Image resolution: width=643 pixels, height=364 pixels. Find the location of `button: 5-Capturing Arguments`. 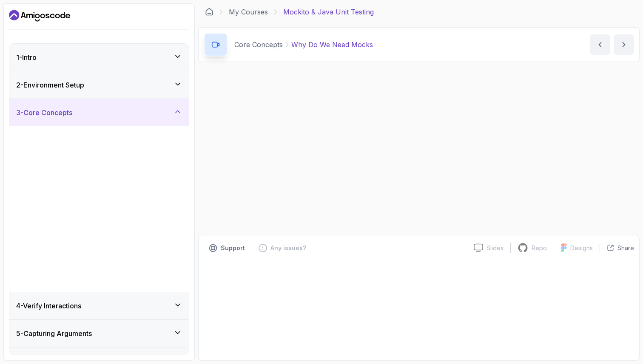

button: 5-Capturing Arguments is located at coordinates (99, 333).